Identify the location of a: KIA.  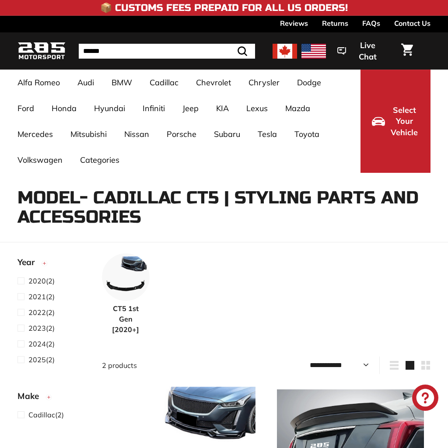
(222, 108).